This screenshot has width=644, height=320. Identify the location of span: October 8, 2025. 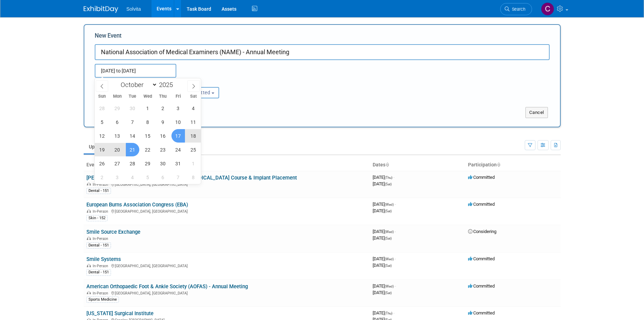
(148, 122).